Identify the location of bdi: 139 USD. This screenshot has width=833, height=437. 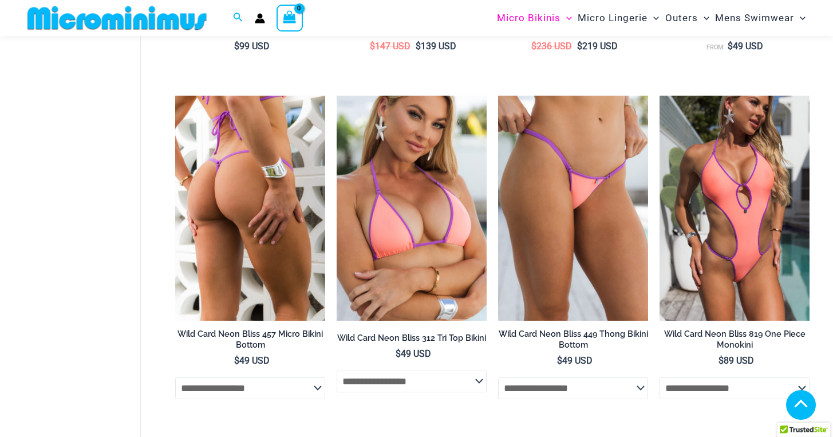
(436, 46).